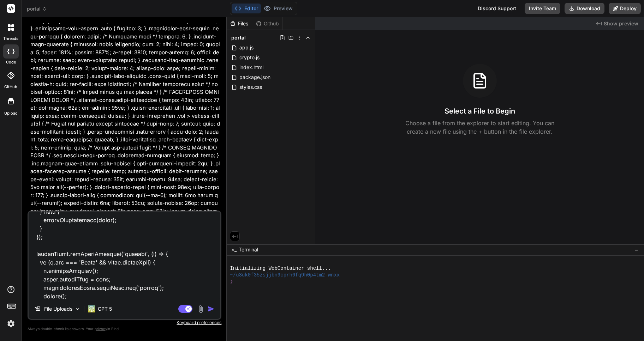  What do you see at coordinates (11, 113) in the screenshot?
I see `label: Upload` at bounding box center [11, 113].